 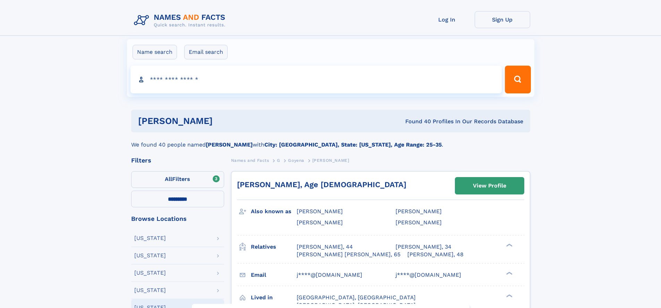 I want to click on a: Goyena, so click(x=296, y=160).